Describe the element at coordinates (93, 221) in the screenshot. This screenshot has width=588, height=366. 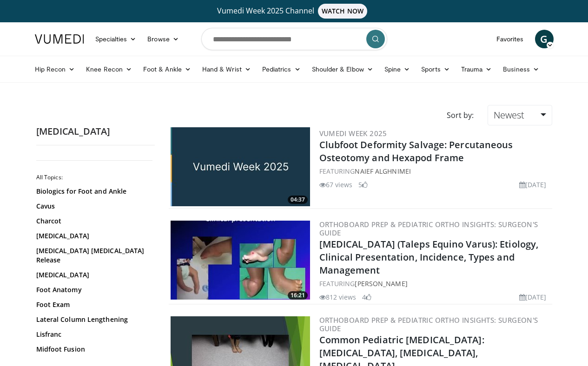
I see `a: Charcot` at that location.